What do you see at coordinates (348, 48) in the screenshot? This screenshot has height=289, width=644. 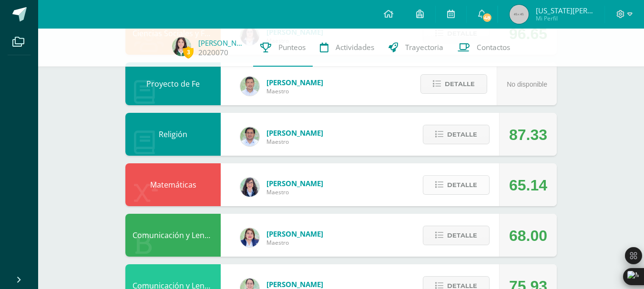 I see `a: Actividades` at bounding box center [348, 48].